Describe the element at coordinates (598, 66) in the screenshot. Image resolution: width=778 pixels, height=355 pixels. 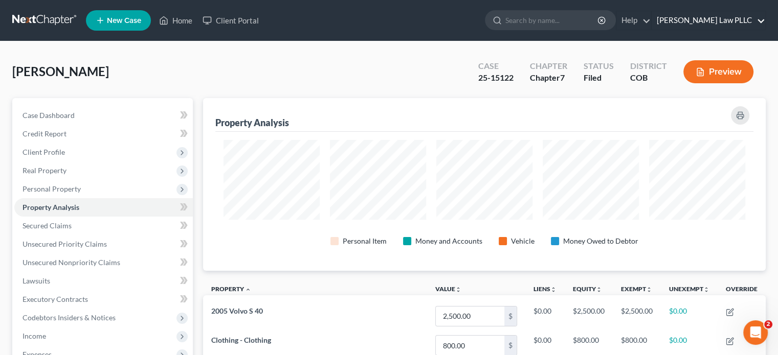
I see `div: Status` at that location.